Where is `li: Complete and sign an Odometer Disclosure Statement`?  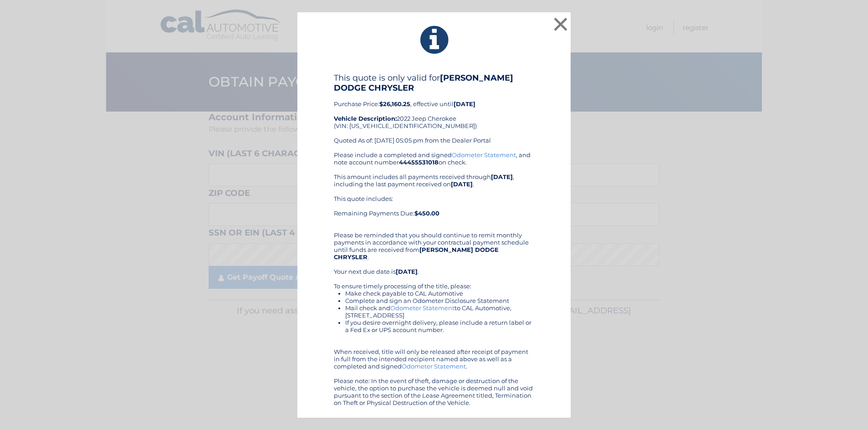
li: Complete and sign an Odometer Disclosure Statement is located at coordinates (439, 301).